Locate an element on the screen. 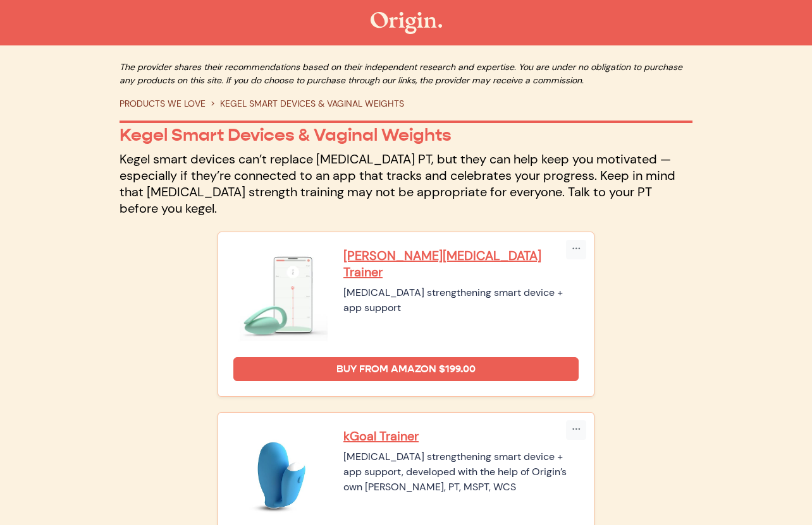 The width and height of the screenshot is (812, 525). p: kGoal Trainer is located at coordinates (460, 436).